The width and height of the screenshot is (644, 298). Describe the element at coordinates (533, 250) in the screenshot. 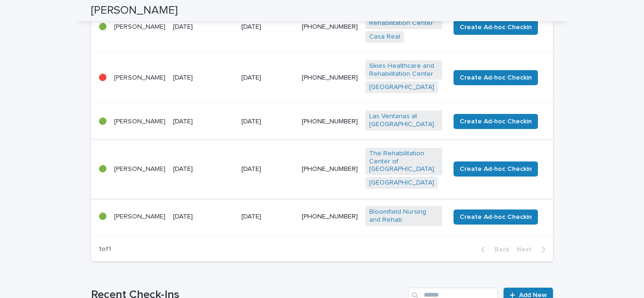

I see `button: Next` at that location.